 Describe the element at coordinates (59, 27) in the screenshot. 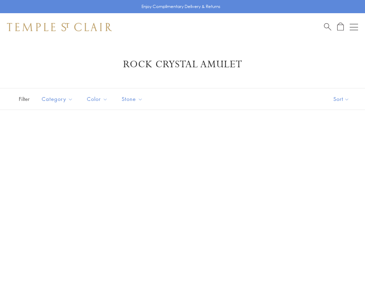

I see `img: Temple St. Clair` at that location.